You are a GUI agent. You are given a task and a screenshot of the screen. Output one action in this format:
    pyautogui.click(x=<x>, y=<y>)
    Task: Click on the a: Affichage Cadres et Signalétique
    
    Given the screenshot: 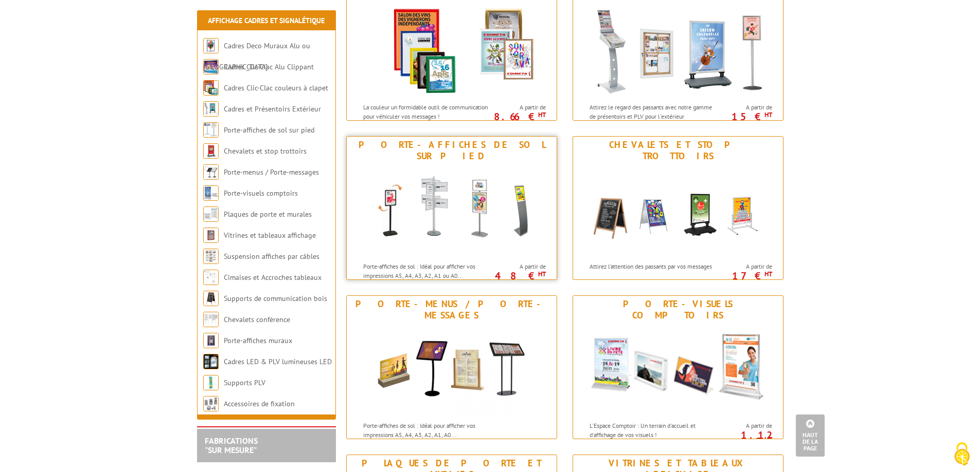 What is the action you would take?
    pyautogui.click(x=266, y=21)
    